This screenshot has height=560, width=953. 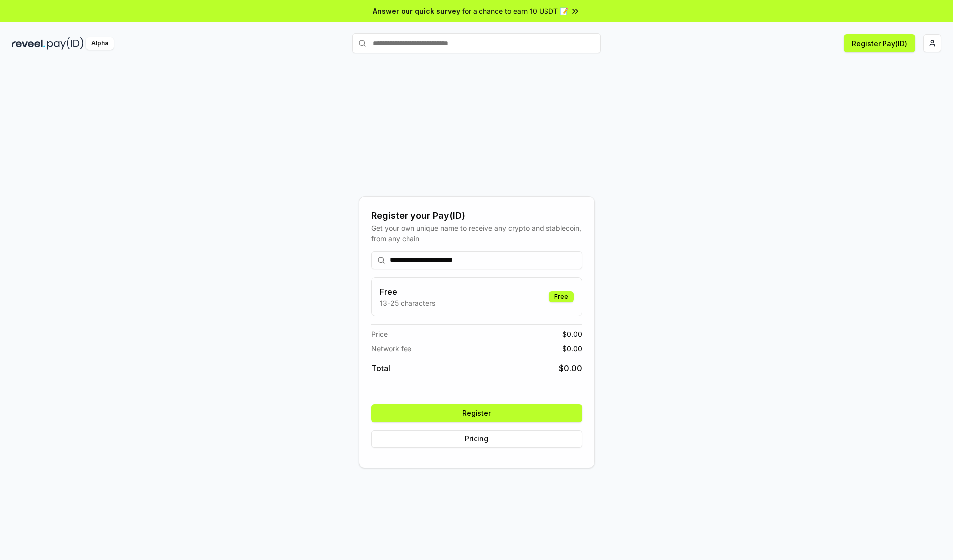 I want to click on span: Total, so click(x=381, y=368).